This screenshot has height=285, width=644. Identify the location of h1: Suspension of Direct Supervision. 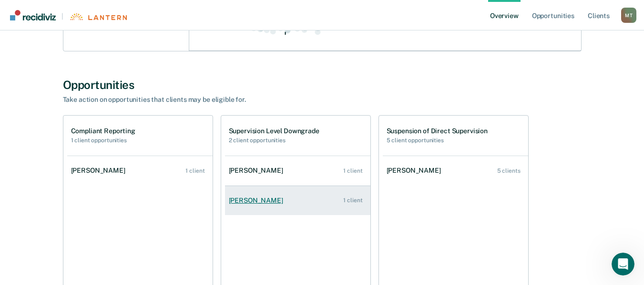
(437, 131).